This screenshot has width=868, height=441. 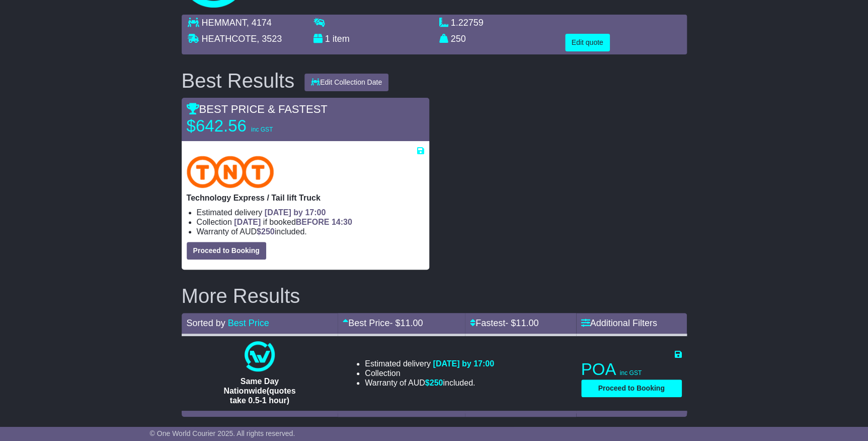 What do you see at coordinates (206, 323) in the screenshot?
I see `span: Sorted by` at bounding box center [206, 323].